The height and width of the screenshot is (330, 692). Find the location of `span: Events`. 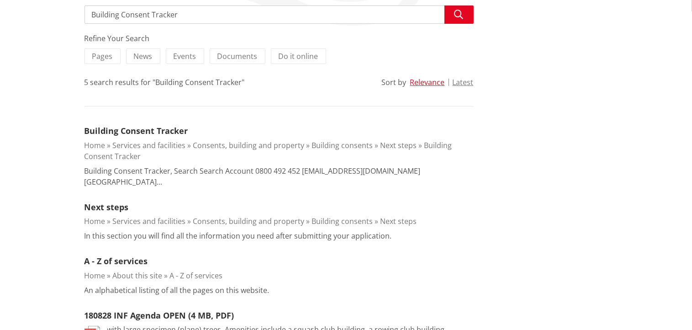

span: Events is located at coordinates (185, 56).